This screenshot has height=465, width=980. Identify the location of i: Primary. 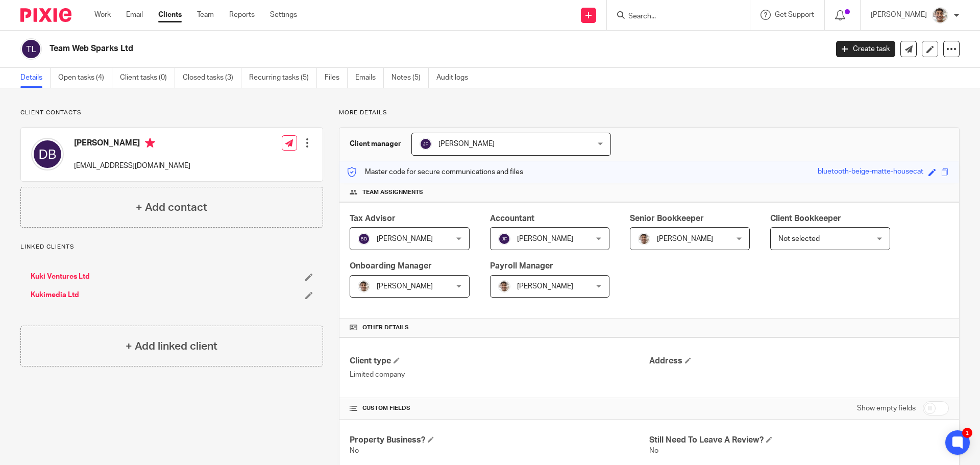
(150, 143).